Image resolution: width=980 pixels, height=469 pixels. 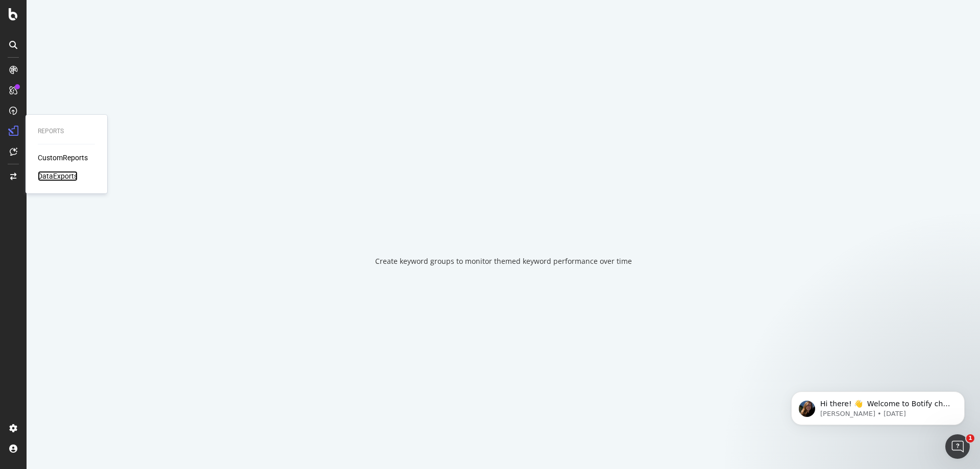 What do you see at coordinates (110, 34) in the screenshot?
I see `p: Hi there! 👋 Welcome to Botify chat support! Have a question? Reply to this message and our team w...` at bounding box center [110, 34].